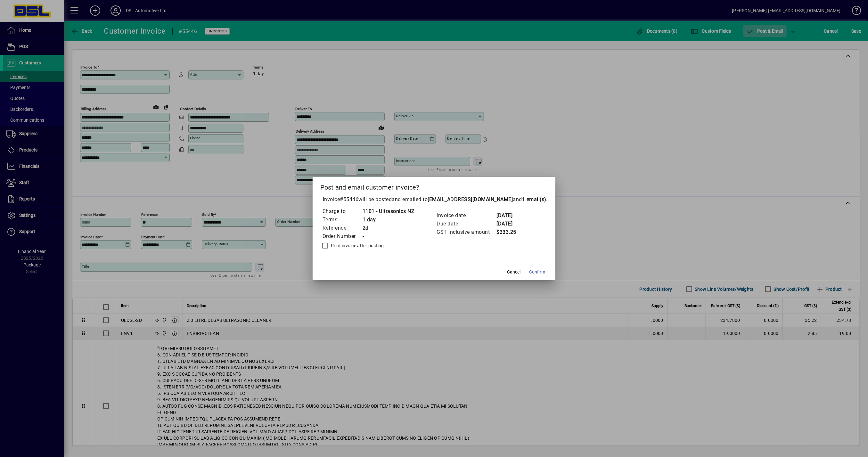  I want to click on button: Confirm, so click(537, 272).